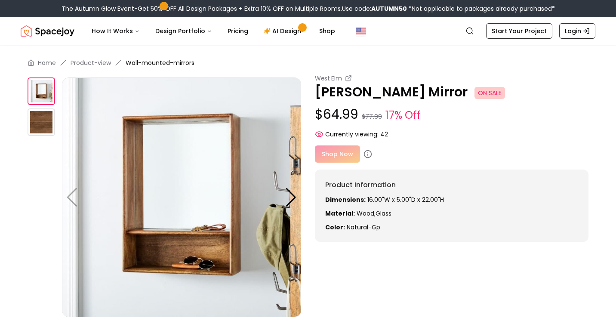  Describe the element at coordinates (451, 185) in the screenshot. I see `h6: Product Information` at that location.